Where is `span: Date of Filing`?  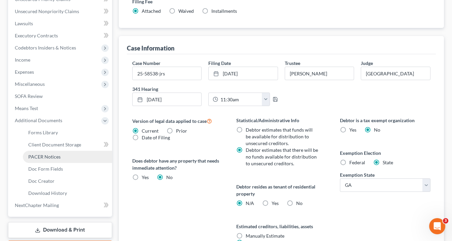
span: Date of Filing is located at coordinates (156, 137).